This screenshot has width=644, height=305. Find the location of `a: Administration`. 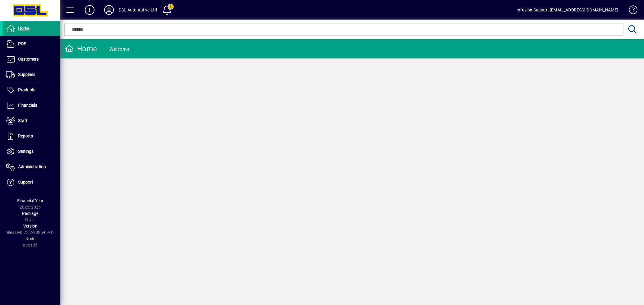

a: Administration is located at coordinates (32, 167).